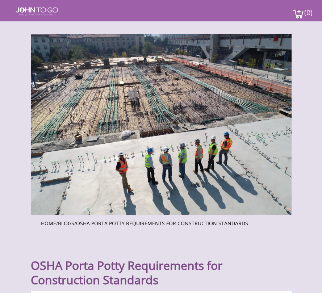 The height and width of the screenshot is (293, 322). Describe the element at coordinates (49, 223) in the screenshot. I see `a: Home` at that location.